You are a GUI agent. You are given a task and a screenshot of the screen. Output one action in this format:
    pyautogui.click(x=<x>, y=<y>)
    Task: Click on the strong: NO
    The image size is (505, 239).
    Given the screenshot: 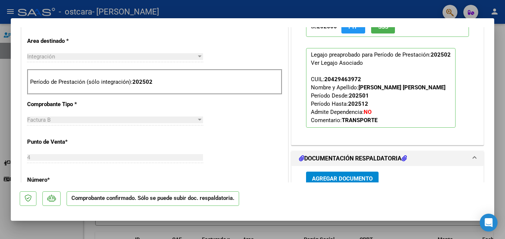 What is the action you would take?
    pyautogui.click(x=367, y=112)
    